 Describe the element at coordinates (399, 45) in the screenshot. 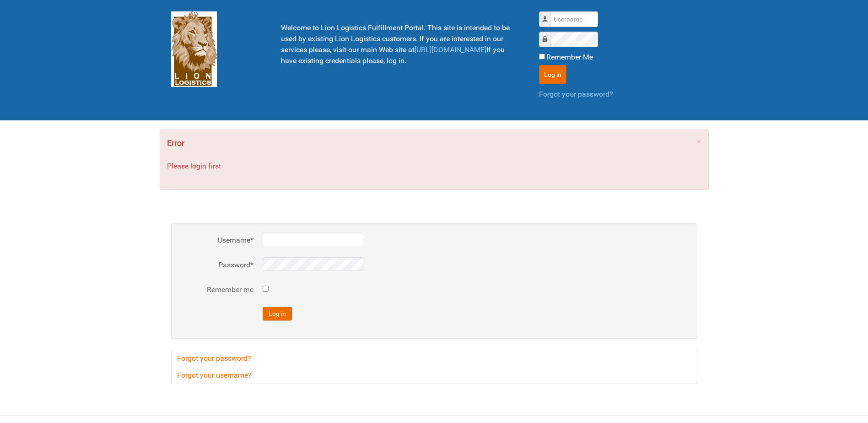

I see `p: Welcome to Lion Logistics Fulfillment Portal. This site is intended to be used by existing Lion L...` at that location.